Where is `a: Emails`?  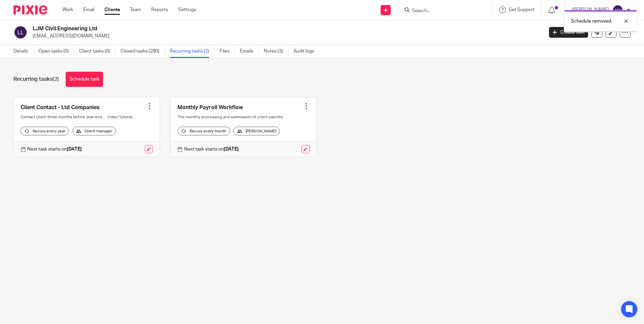 a: Emails is located at coordinates (249, 51).